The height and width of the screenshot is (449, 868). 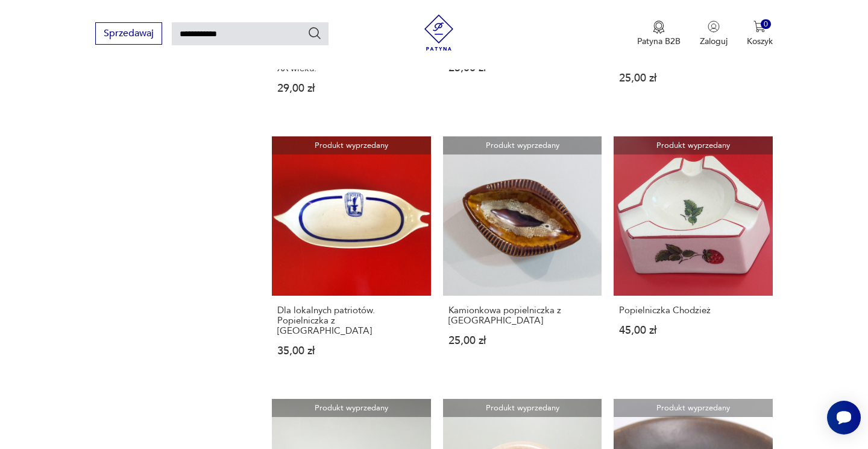 I want to click on button: Patyna B2B, so click(x=659, y=34).